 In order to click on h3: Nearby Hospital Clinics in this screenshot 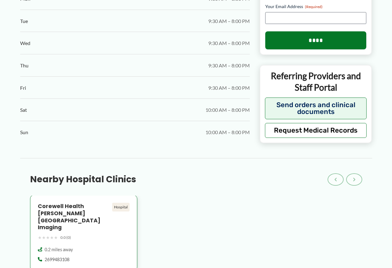, I will do `click(83, 179)`.